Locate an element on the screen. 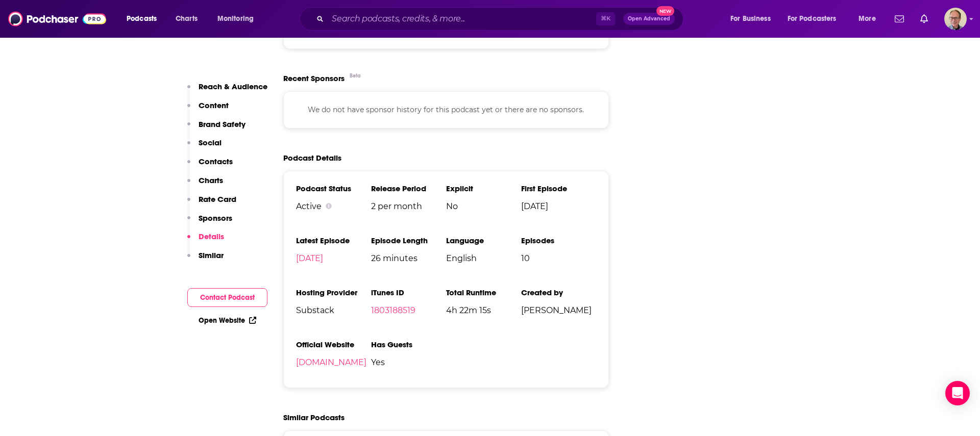 This screenshot has height=436, width=980. span: Charts is located at coordinates (186, 19).